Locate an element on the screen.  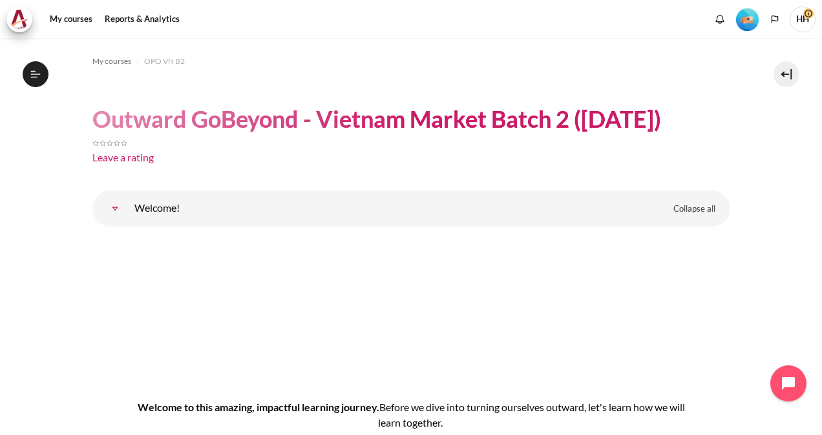
span: HH is located at coordinates (802, 19).